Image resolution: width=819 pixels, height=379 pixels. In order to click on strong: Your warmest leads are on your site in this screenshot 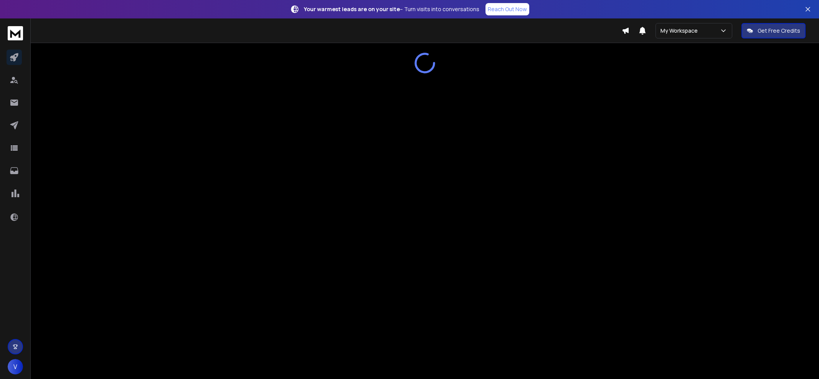, I will do `click(352, 9)`.